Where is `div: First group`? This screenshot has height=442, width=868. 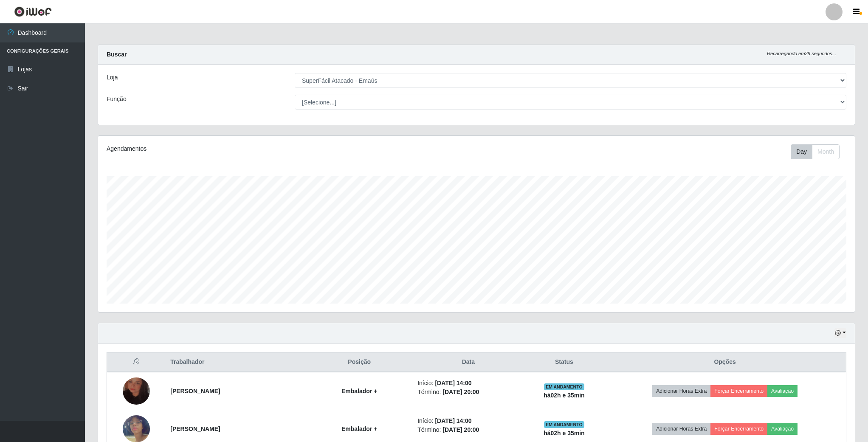
div: First group is located at coordinates (815, 152).